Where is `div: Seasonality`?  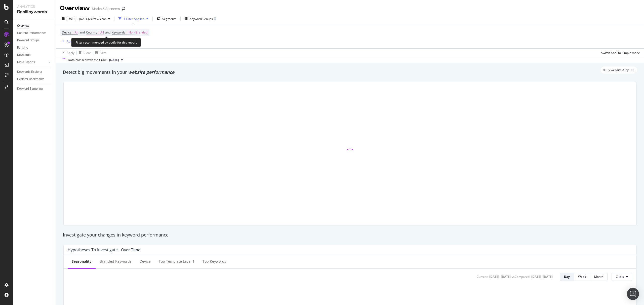
div: Seasonality is located at coordinates (81, 261).